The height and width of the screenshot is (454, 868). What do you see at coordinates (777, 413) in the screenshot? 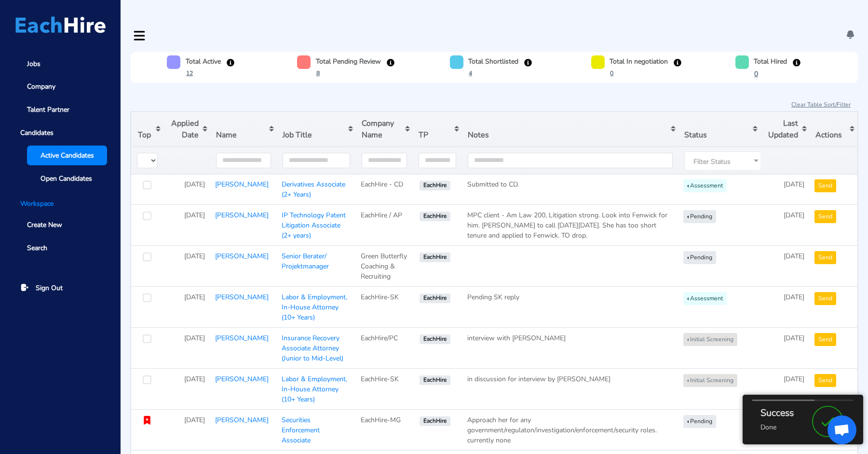
I see `h2: Success` at bounding box center [777, 413].